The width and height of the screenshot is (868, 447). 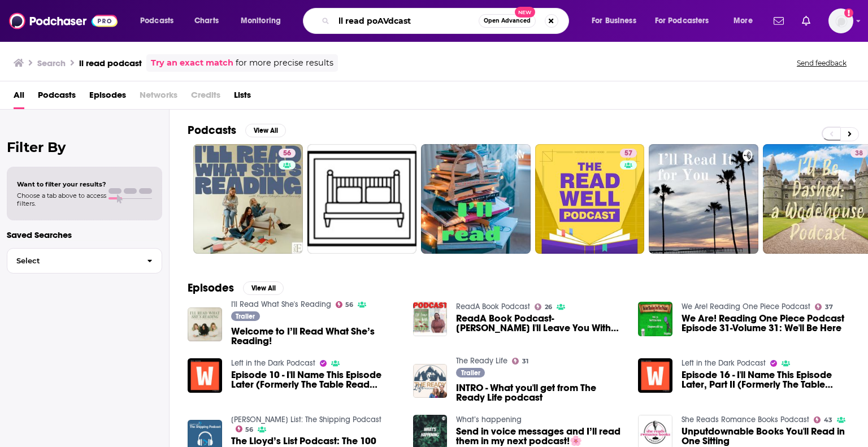 I want to click on h3: Search, so click(x=51, y=63).